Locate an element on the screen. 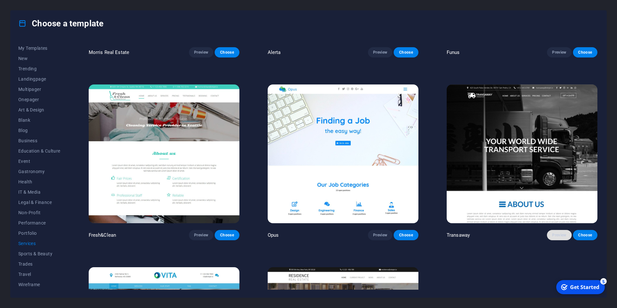 This screenshot has height=308, width=617. p: Funus is located at coordinates (453, 52).